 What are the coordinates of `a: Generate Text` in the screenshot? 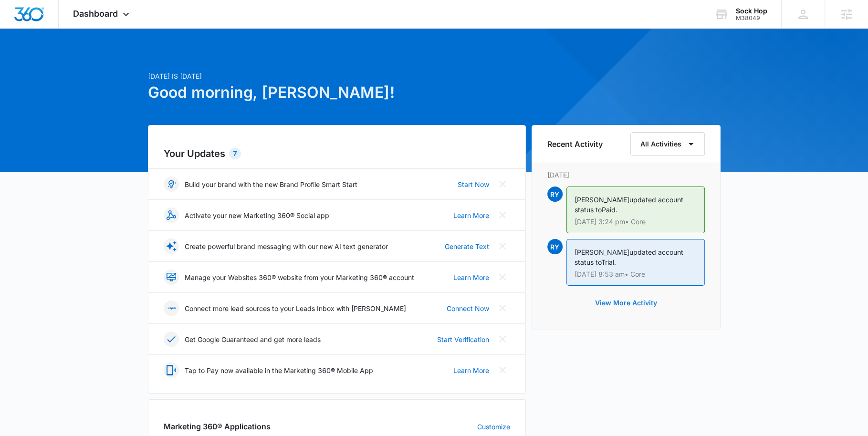 It's located at (466, 246).